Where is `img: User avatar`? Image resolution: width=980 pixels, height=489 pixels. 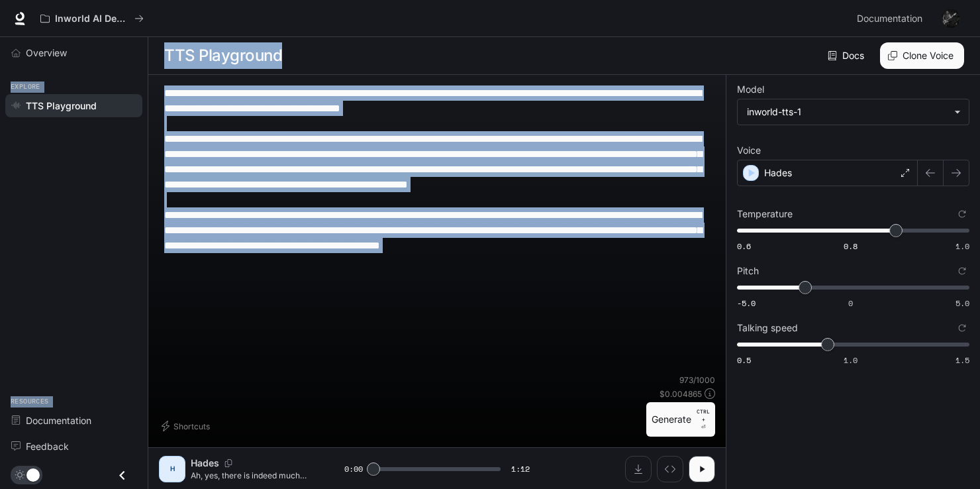 img: User avatar is located at coordinates (951, 18).